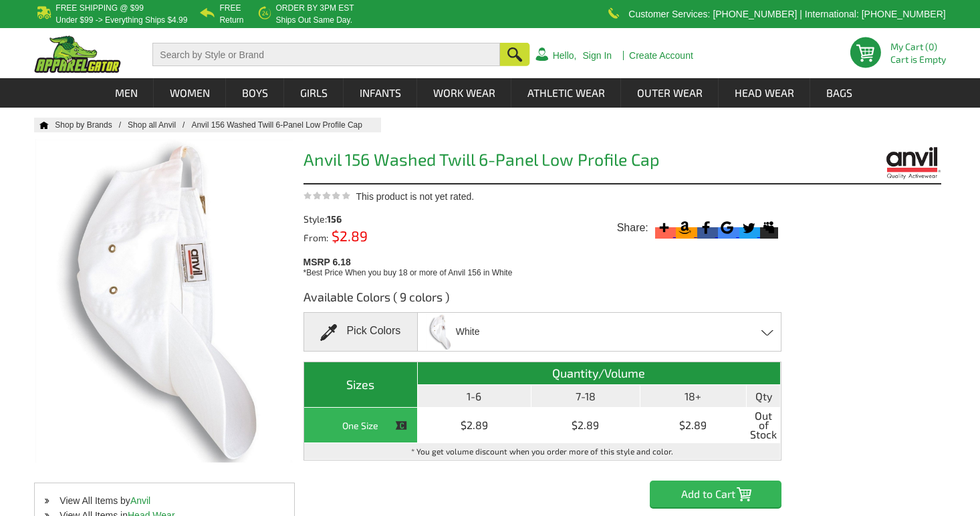 The image size is (980, 516). What do you see at coordinates (361, 385) in the screenshot?
I see `th: Sizes` at bounding box center [361, 385].